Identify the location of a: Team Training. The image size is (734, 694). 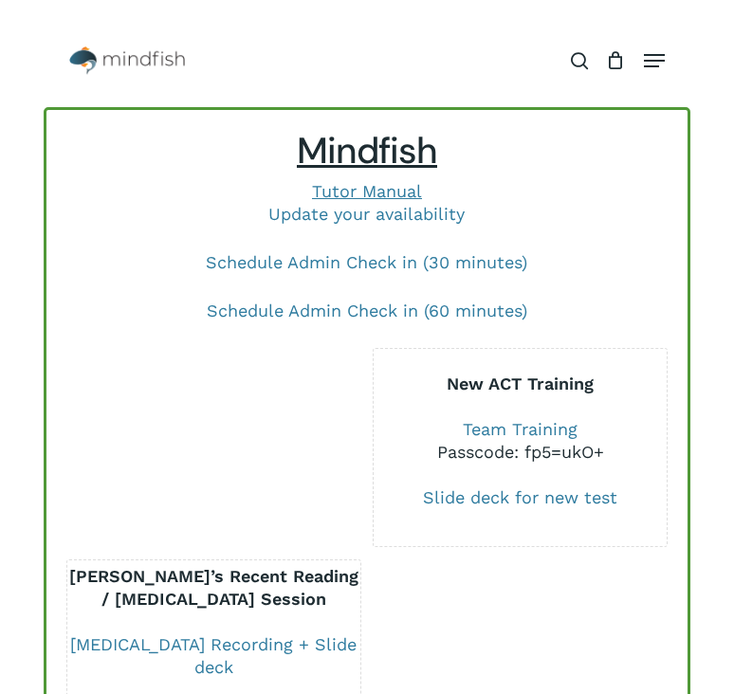
(520, 429).